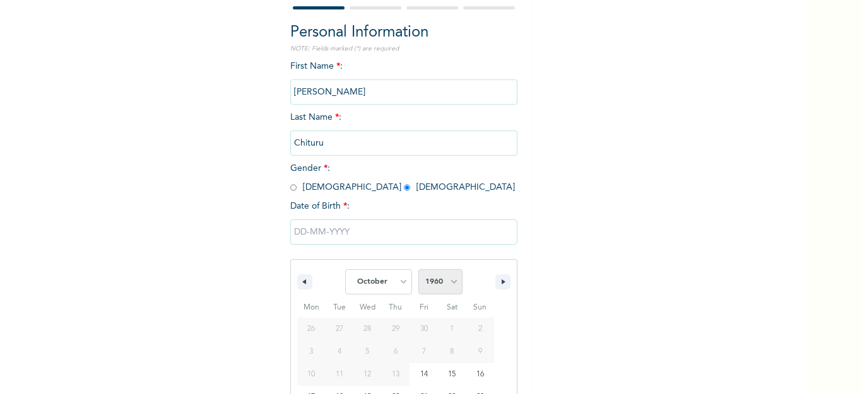  I want to click on button: 3, so click(311, 352).